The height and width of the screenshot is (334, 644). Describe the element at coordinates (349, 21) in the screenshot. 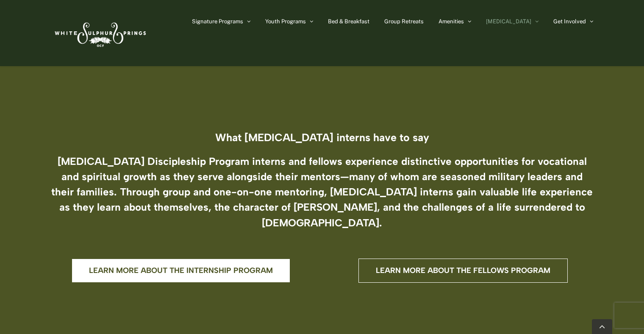

I see `span: Bed & Breakfast` at that location.